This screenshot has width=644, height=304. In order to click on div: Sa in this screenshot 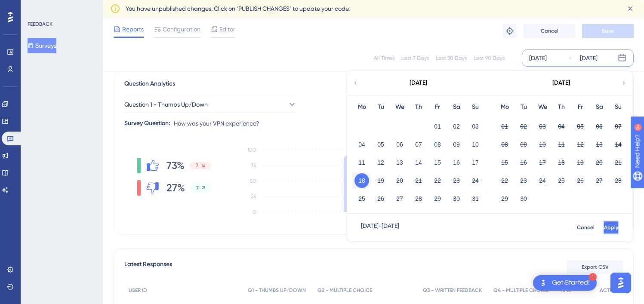, I will do `click(456, 107)`.